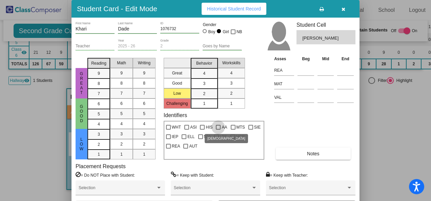 The image size is (431, 201). What do you see at coordinates (287, 175) in the screenshot?
I see `label: = Keep with Teacher:` at bounding box center [287, 175].